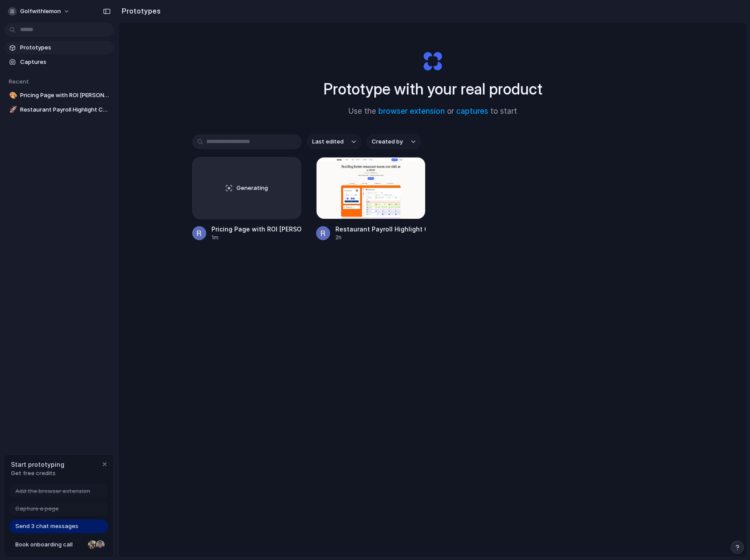  I want to click on div: 1m, so click(257, 238).